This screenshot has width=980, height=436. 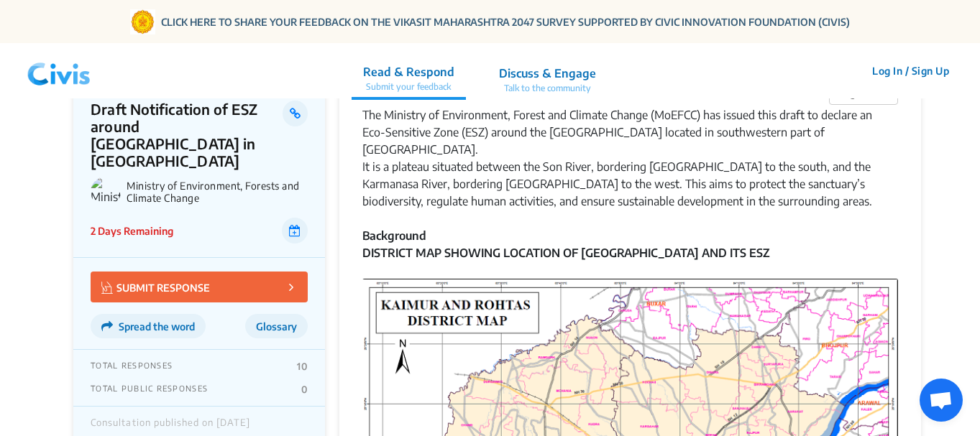 What do you see at coordinates (131, 231) in the screenshot?
I see `p: 2 Days Remaining` at bounding box center [131, 231].